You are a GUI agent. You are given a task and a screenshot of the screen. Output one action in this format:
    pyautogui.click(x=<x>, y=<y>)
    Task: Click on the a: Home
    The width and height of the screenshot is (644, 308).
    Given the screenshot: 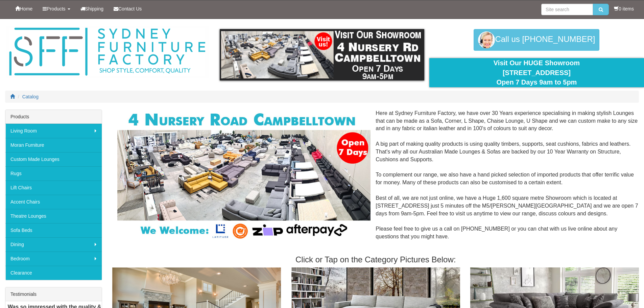 What is the action you would take?
    pyautogui.click(x=24, y=9)
    